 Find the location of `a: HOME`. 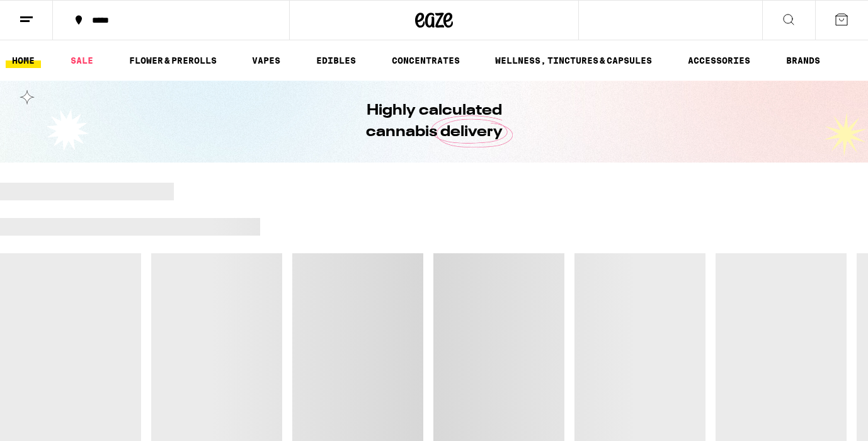

a: HOME is located at coordinates (23, 61).